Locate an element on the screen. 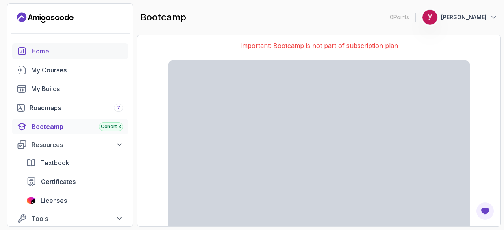  a: licenses is located at coordinates (75, 201).